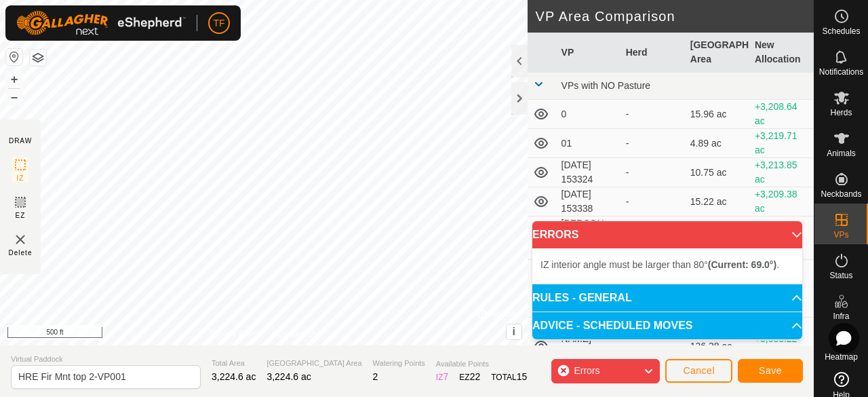 The width and height of the screenshot is (868, 397). Describe the element at coordinates (717, 114) in the screenshot. I see `td: 15.96 ac` at that location.